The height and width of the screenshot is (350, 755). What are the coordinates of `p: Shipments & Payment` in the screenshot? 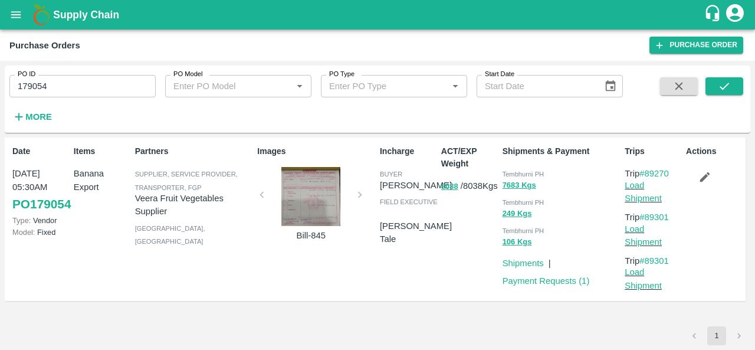 It's located at (562, 151).